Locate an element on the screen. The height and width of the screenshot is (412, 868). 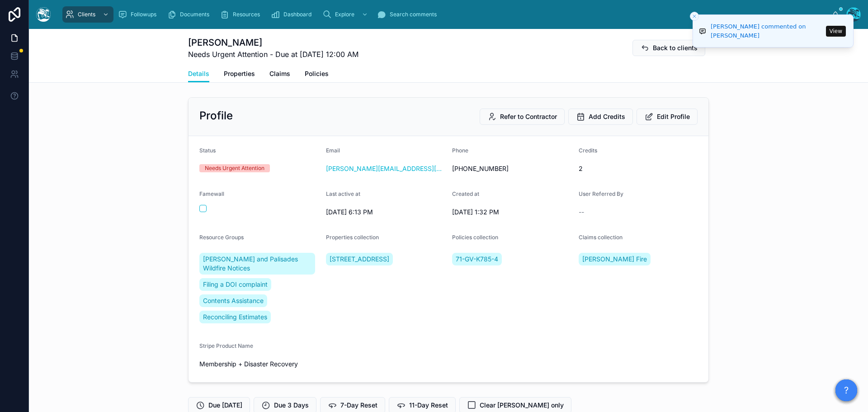
span: 7-Day Reset is located at coordinates (359, 406).